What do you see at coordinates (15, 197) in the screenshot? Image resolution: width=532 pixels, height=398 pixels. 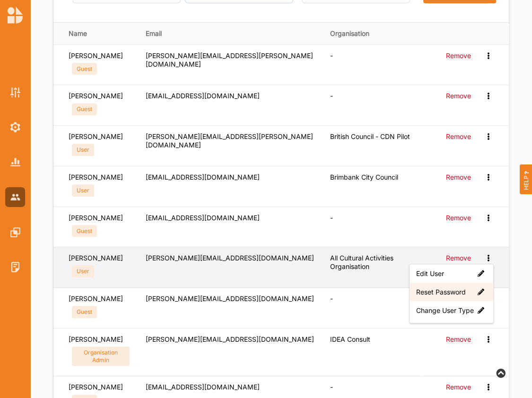 I see `a: Accounts & Users` at bounding box center [15, 197].